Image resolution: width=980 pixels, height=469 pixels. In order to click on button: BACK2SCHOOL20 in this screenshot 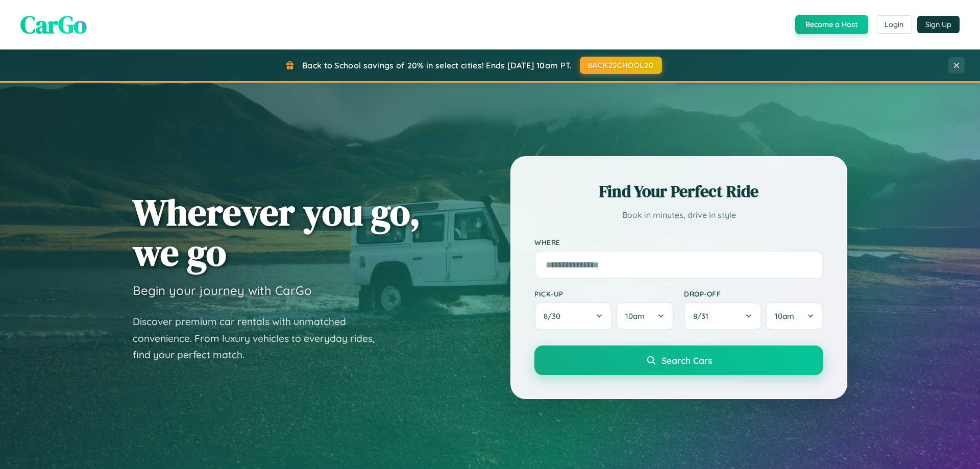, I will do `click(621, 65)`.